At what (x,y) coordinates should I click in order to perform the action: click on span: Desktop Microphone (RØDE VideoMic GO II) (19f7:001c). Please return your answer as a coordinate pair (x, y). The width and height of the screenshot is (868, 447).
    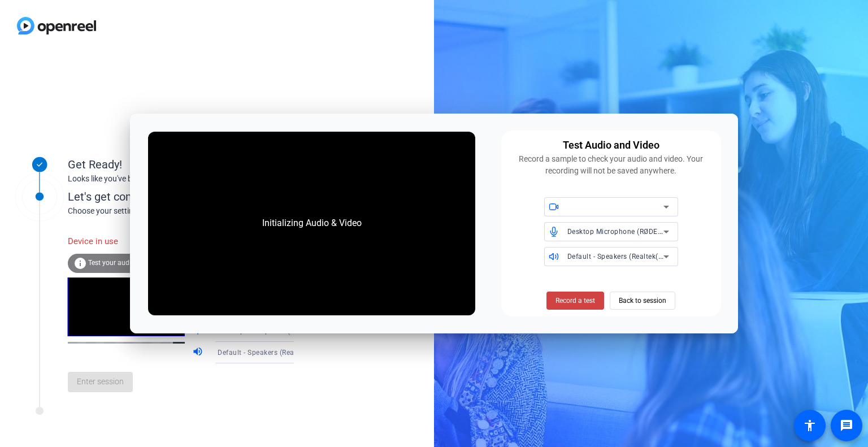
    Looking at the image, I should click on (659, 231).